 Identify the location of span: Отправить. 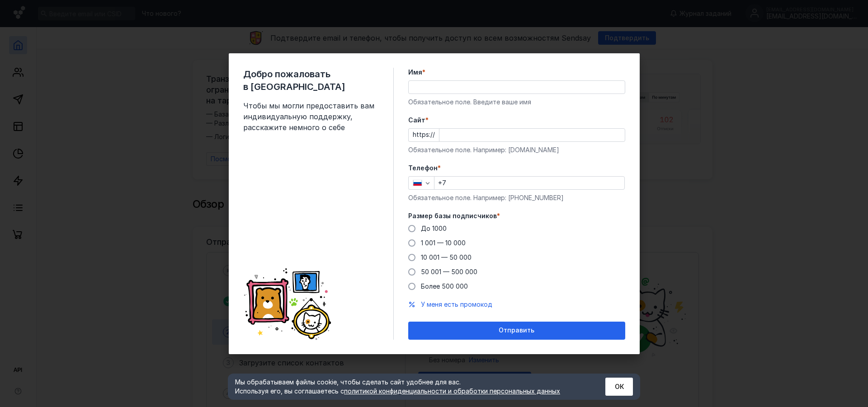
(516, 331).